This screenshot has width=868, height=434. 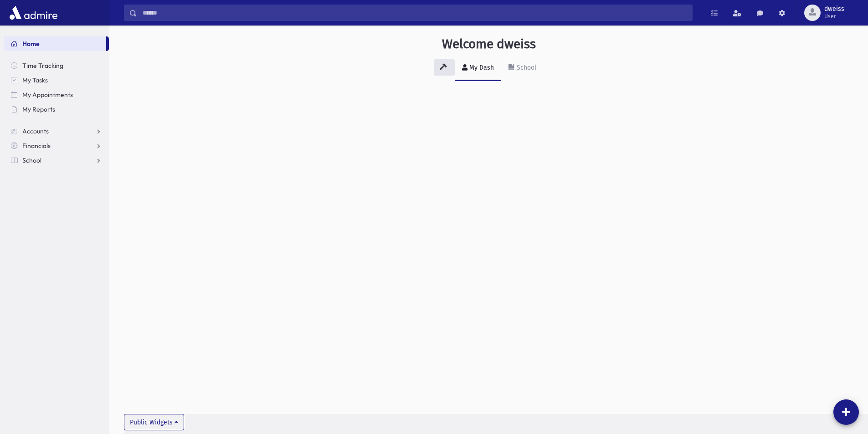 What do you see at coordinates (36, 146) in the screenshot?
I see `span: Financials` at bounding box center [36, 146].